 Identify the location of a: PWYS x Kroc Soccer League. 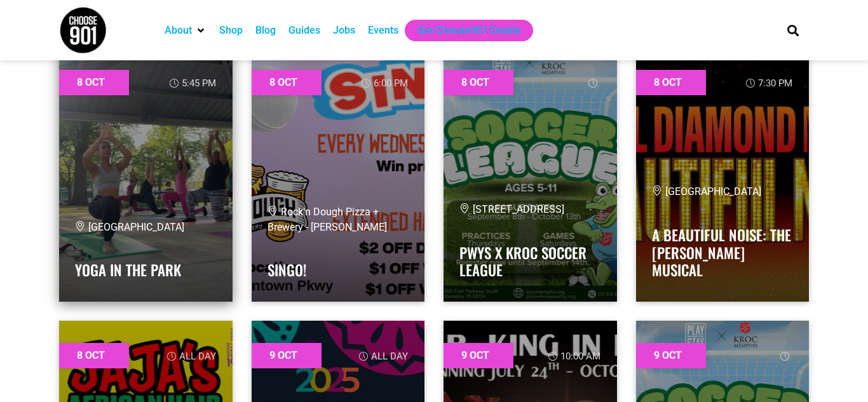
(523, 261).